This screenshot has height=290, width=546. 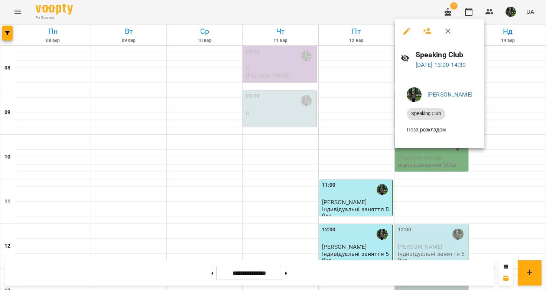 I want to click on span: Speaking Club, so click(x=426, y=114).